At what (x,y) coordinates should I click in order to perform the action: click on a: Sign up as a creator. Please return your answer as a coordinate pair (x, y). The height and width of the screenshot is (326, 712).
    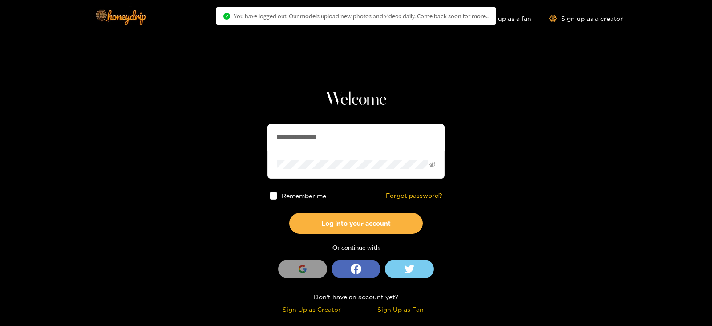
    Looking at the image, I should click on (586, 18).